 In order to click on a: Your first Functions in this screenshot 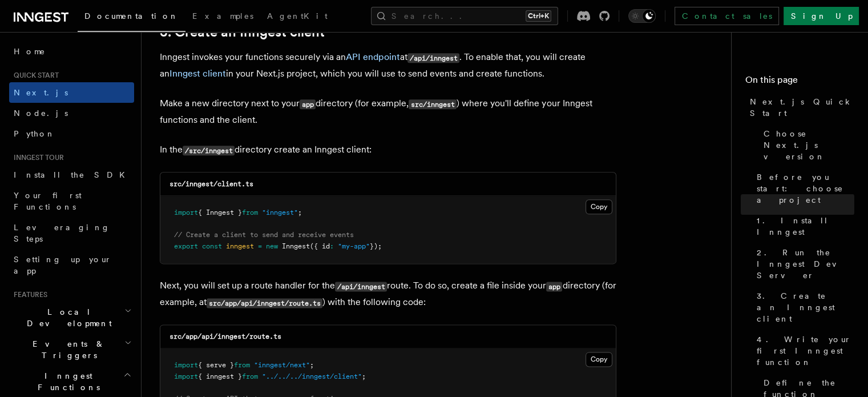, I will do `click(71, 201)`.